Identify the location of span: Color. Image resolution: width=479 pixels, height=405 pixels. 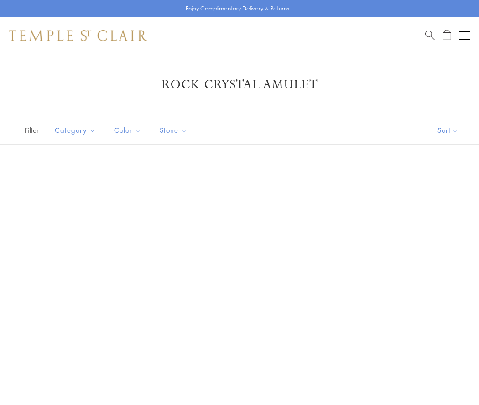
(129, 130).